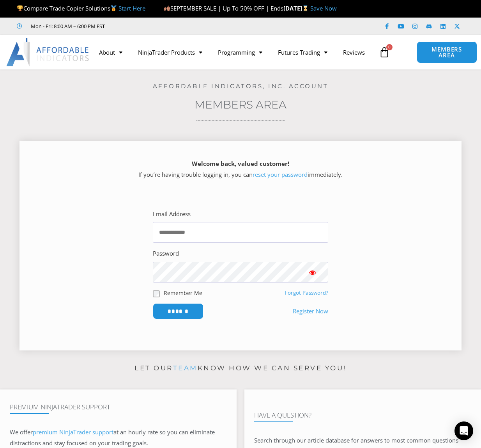 The height and width of the screenshot is (448, 481). Describe the element at coordinates (240, 85) in the screenshot. I see `a: Affordable Indicators, Inc. Account` at that location.